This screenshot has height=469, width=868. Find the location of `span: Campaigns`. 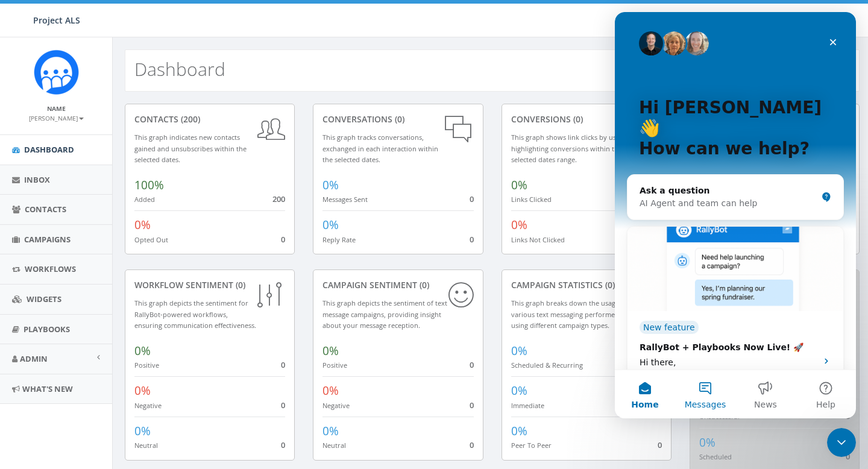

span: Campaigns is located at coordinates (47, 239).